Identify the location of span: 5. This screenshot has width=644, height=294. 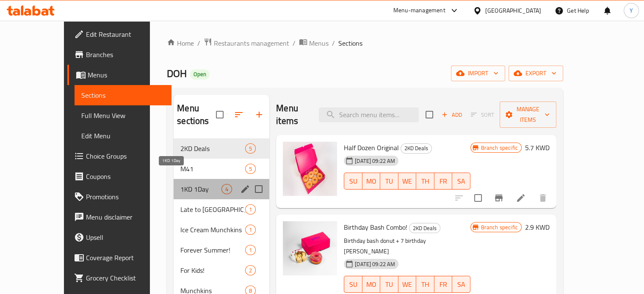
(250, 169).